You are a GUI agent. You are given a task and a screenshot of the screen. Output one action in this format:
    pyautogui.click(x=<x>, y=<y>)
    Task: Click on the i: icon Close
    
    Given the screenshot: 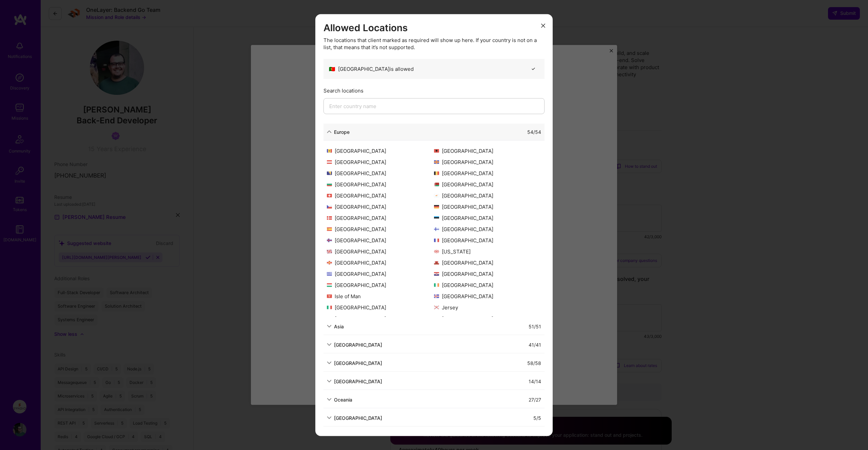 What is the action you would take?
    pyautogui.click(x=543, y=25)
    